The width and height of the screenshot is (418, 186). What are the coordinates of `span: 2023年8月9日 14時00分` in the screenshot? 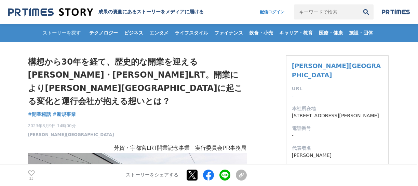 It's located at (71, 126).